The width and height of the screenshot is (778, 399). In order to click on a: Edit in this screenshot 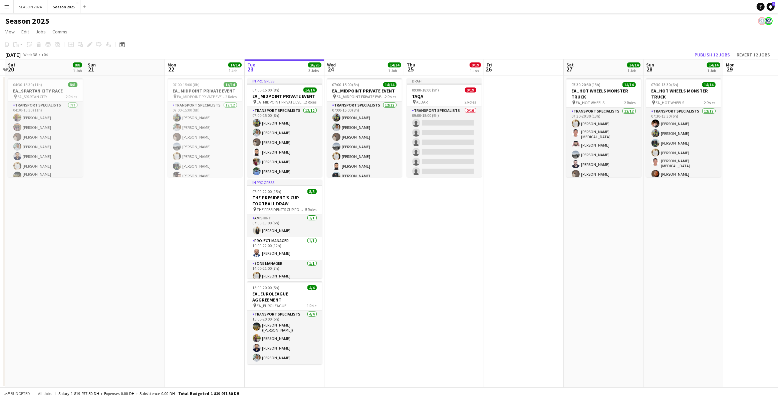, I will do `click(25, 32)`.